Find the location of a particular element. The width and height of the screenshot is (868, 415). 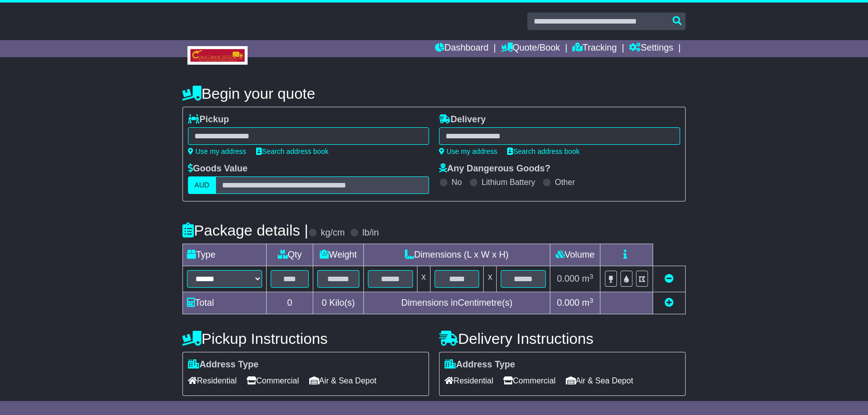

span: 0 is located at coordinates (324, 302).